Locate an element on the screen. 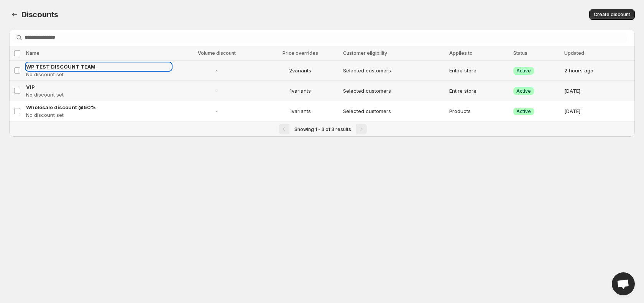 This screenshot has width=644, height=303. span: Customer eligibility is located at coordinates (365, 53).